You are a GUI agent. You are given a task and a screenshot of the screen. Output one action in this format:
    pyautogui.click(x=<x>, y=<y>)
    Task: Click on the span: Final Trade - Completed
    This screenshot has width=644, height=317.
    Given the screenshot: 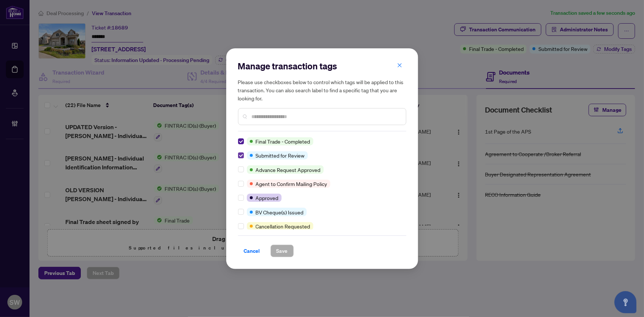 What is the action you would take?
    pyautogui.click(x=283, y=141)
    